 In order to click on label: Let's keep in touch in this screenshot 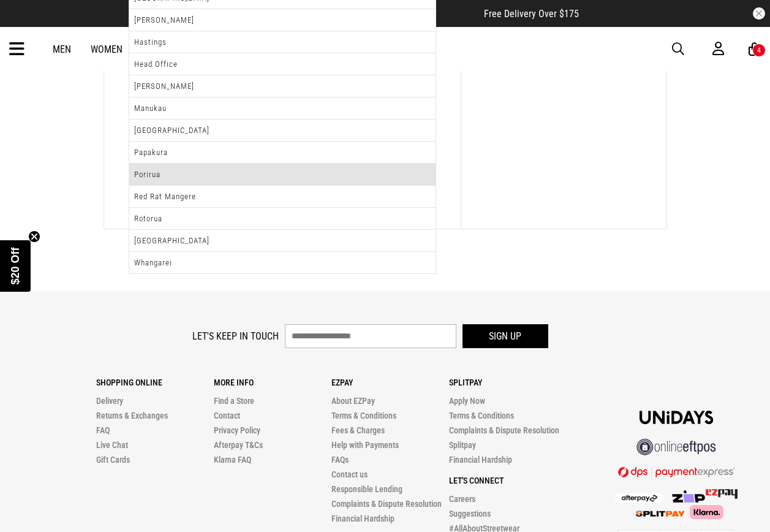, I will do `click(235, 336)`.